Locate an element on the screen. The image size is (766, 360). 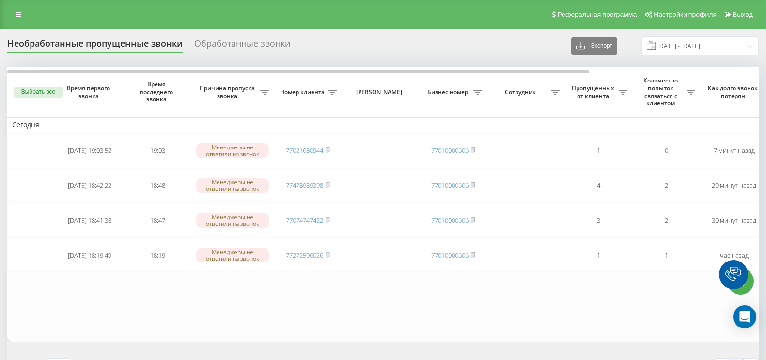
td: 4 is located at coordinates (598, 186).